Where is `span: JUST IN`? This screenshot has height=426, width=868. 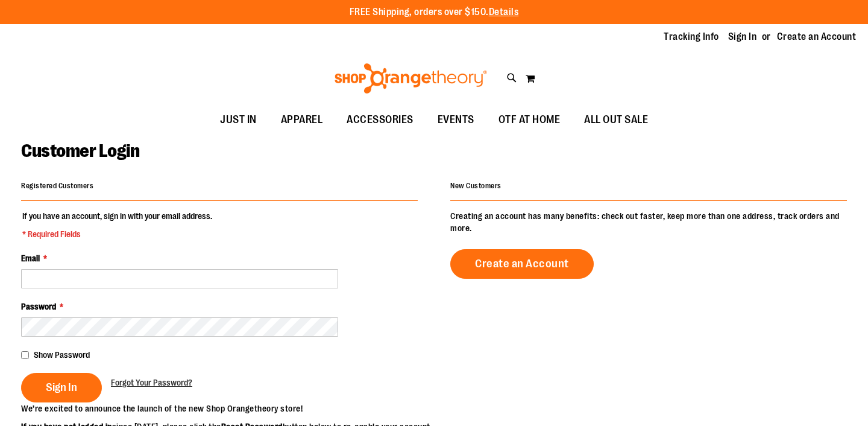 span: JUST IN is located at coordinates (238, 119).